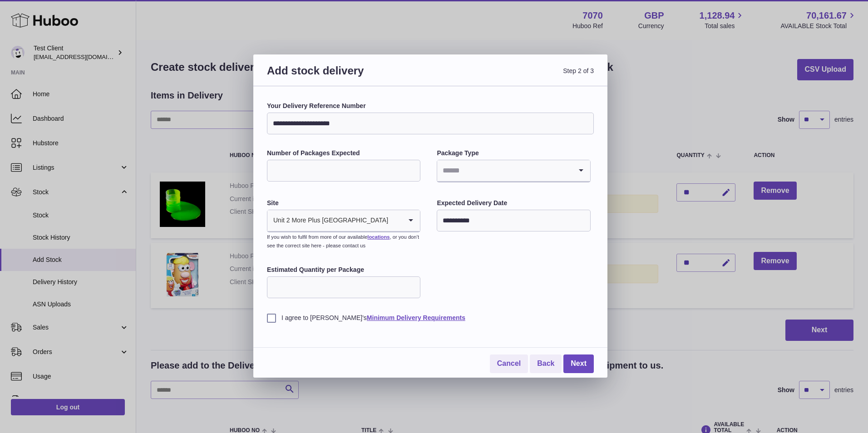  Describe the element at coordinates (513, 153) in the screenshot. I see `label: Package Type` at that location.